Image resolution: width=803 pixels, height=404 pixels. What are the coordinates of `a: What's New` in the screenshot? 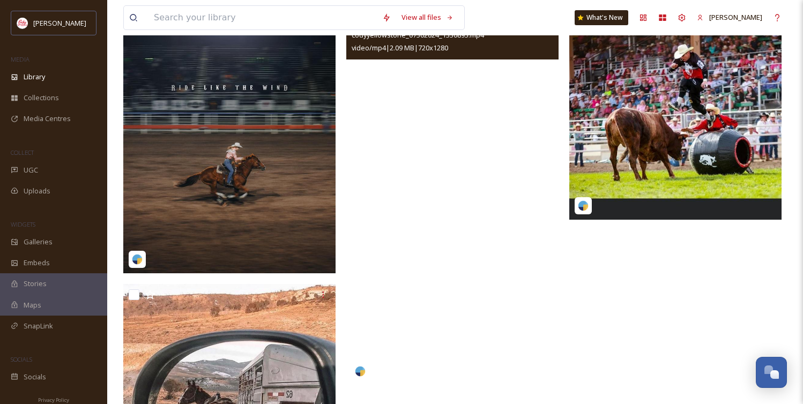 It's located at (602, 18).